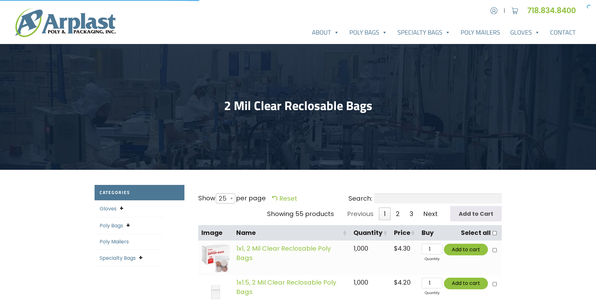 The image size is (596, 300). I want to click on a: About, so click(326, 32).